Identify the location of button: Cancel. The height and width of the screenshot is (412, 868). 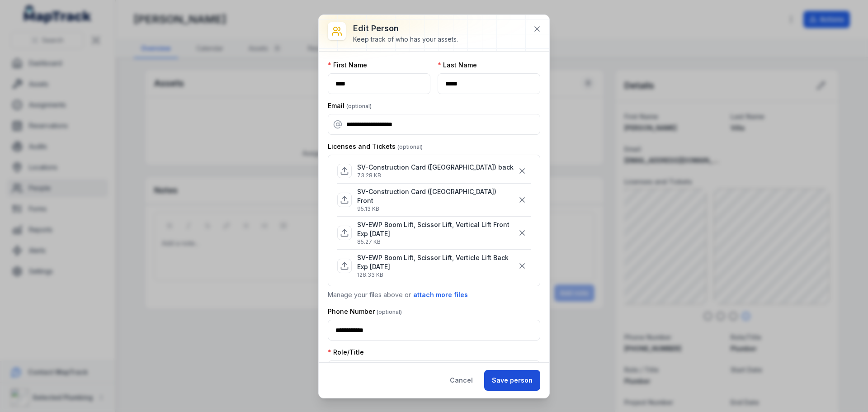
(461, 381).